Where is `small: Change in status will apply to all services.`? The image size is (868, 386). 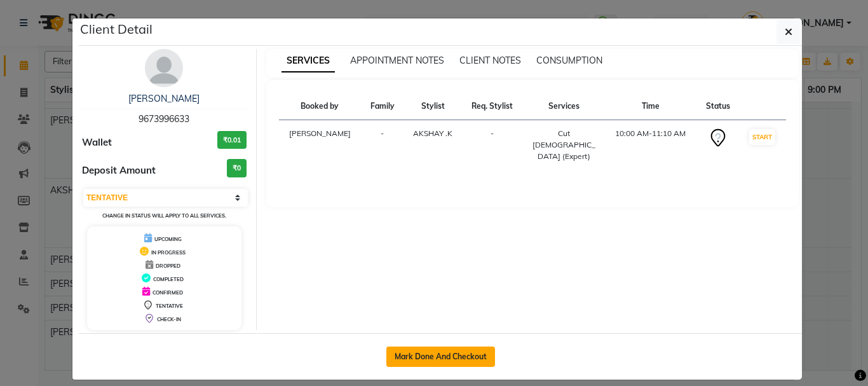
small: Change in status will apply to all services. is located at coordinates (164, 216).